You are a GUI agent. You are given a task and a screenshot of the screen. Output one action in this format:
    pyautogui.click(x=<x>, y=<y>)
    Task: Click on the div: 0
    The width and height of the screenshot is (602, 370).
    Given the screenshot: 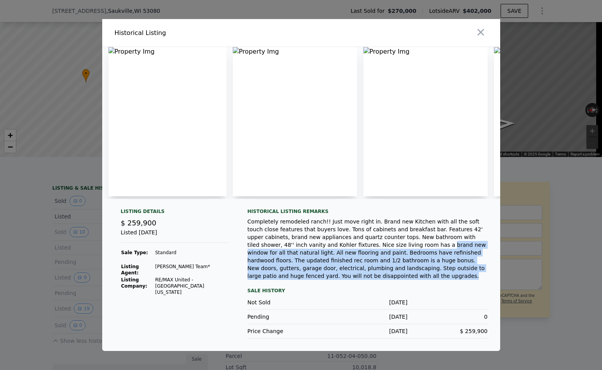 What is the action you would take?
    pyautogui.click(x=448, y=317)
    